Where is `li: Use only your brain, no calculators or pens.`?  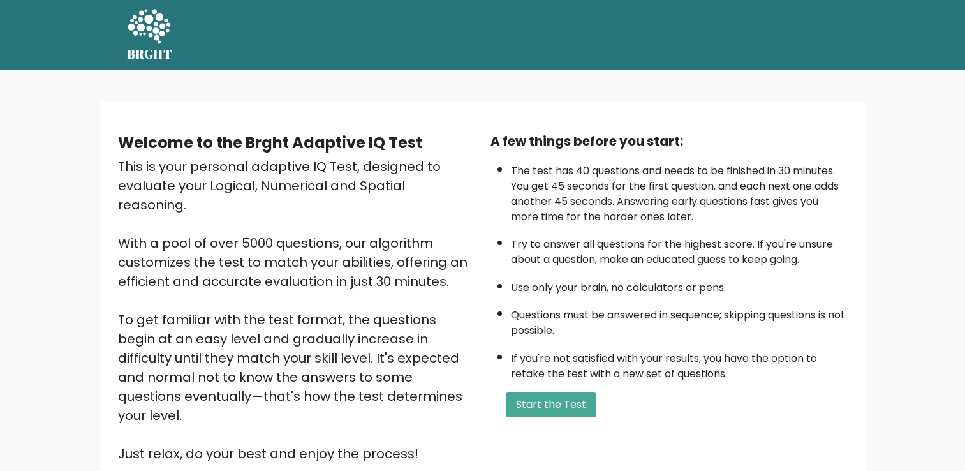
li: Use only your brain, no calculators or pens. is located at coordinates (679, 284).